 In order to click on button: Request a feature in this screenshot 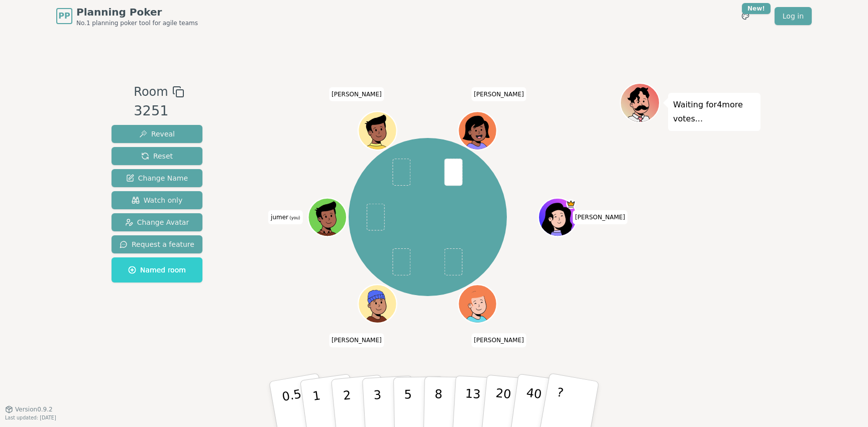, I will do `click(157, 244)`.